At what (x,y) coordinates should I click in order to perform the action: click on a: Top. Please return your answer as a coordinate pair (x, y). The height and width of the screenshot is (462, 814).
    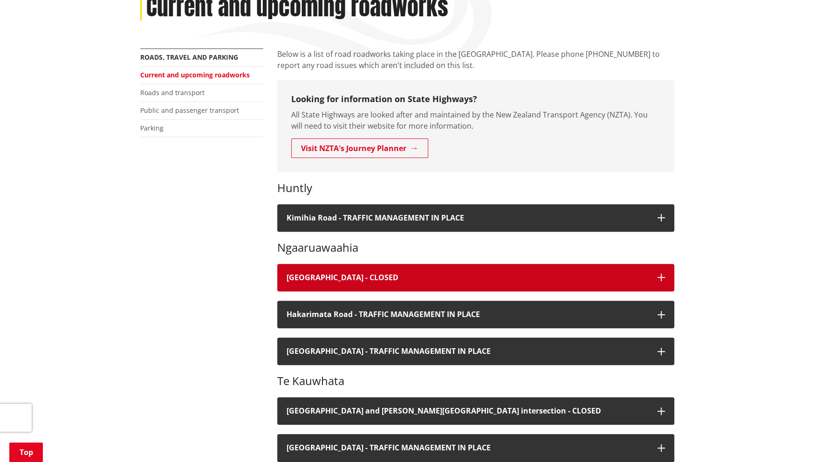
    Looking at the image, I should click on (26, 452).